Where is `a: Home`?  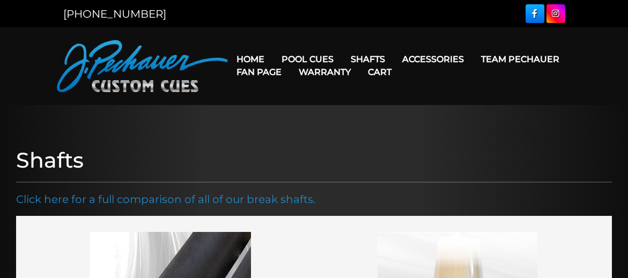 a: Home is located at coordinates (250, 59).